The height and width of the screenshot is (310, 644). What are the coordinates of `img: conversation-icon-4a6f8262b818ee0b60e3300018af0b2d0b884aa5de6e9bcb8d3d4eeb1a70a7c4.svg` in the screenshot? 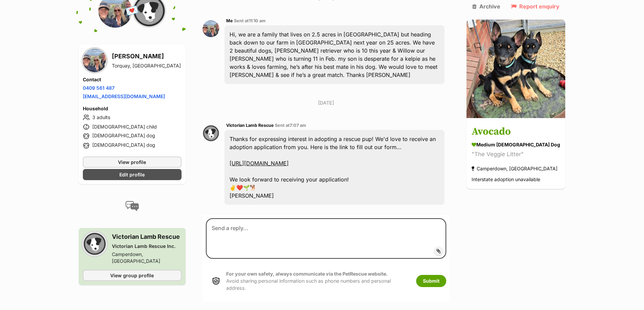 It's located at (132, 206).